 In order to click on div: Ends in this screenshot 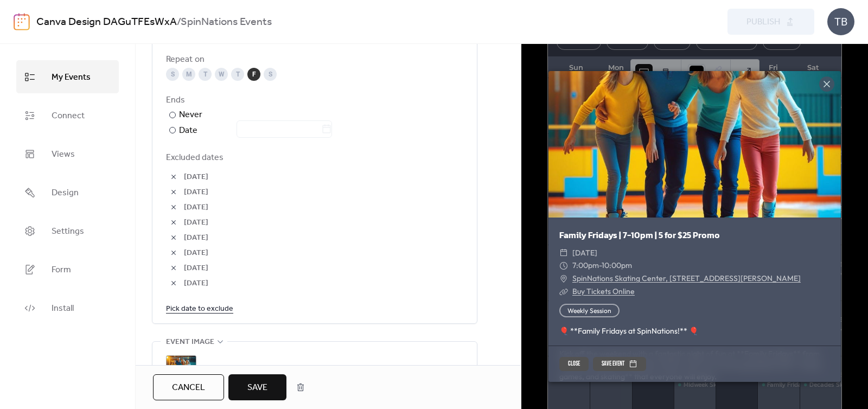, I will do `click(314, 100)`.